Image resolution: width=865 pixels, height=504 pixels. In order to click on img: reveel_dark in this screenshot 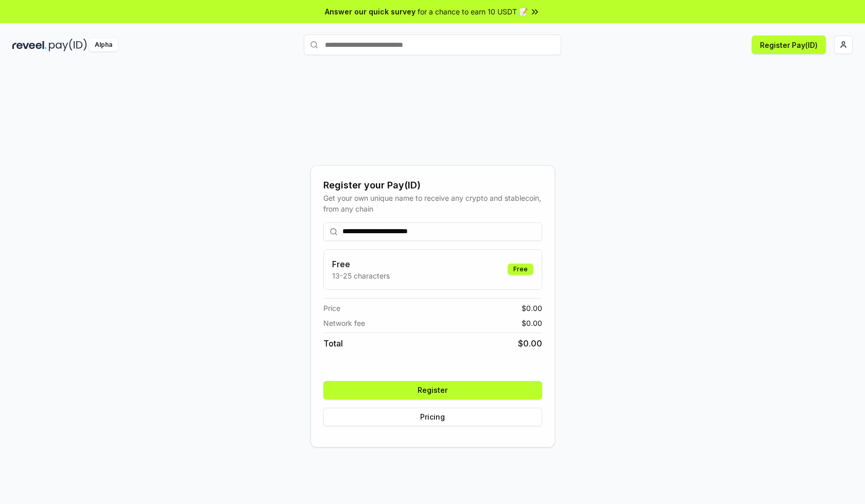, I will do `click(29, 45)`.